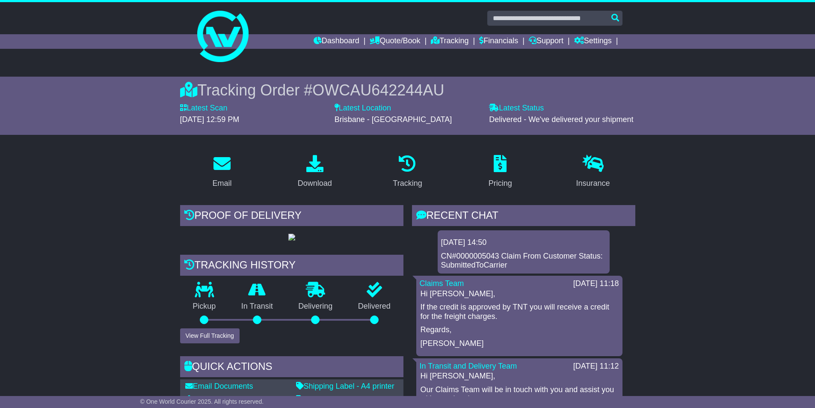 Image resolution: width=815 pixels, height=408 pixels. Describe the element at coordinates (345, 386) in the screenshot. I see `a: Shipping Label - A4 printer` at that location.